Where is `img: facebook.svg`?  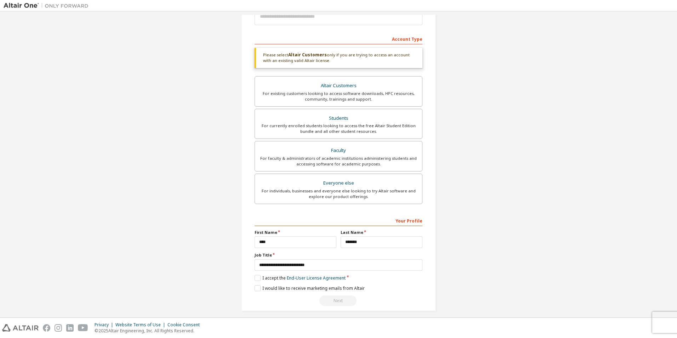
img: facebook.svg is located at coordinates (46, 327).